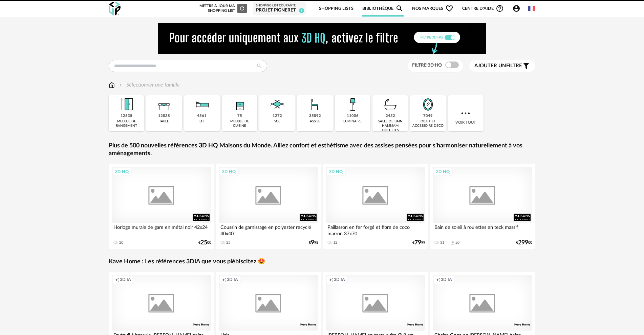 The width and height of the screenshot is (644, 335). What do you see at coordinates (336, 9) in the screenshot?
I see `a: Shopping Lists` at bounding box center [336, 9].